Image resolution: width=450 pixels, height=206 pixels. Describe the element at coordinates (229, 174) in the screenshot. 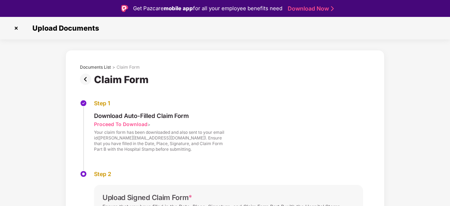

I see `div: Step 2` at that location.